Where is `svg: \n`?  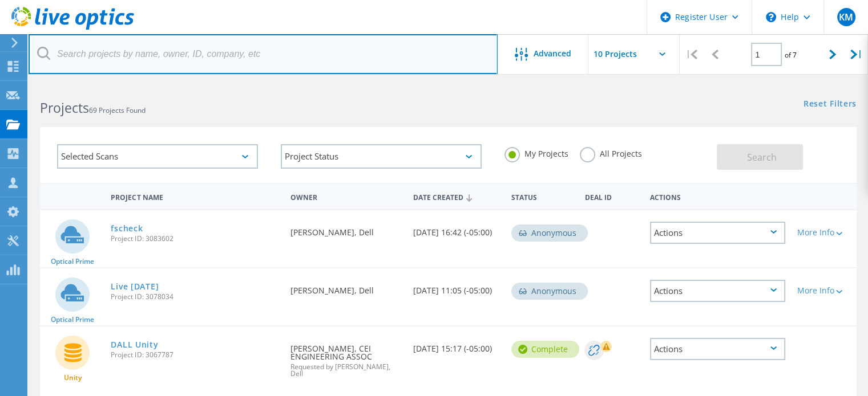
svg: \n is located at coordinates (771, 17).